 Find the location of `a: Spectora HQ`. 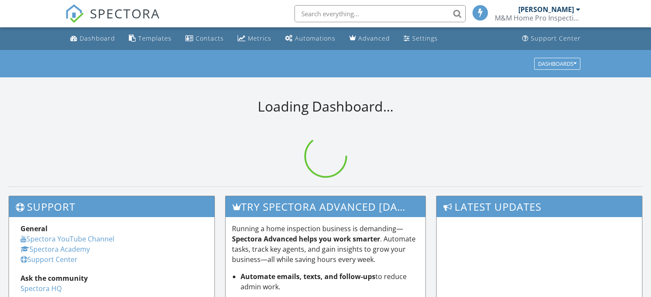

a: Spectora HQ is located at coordinates (41, 289).